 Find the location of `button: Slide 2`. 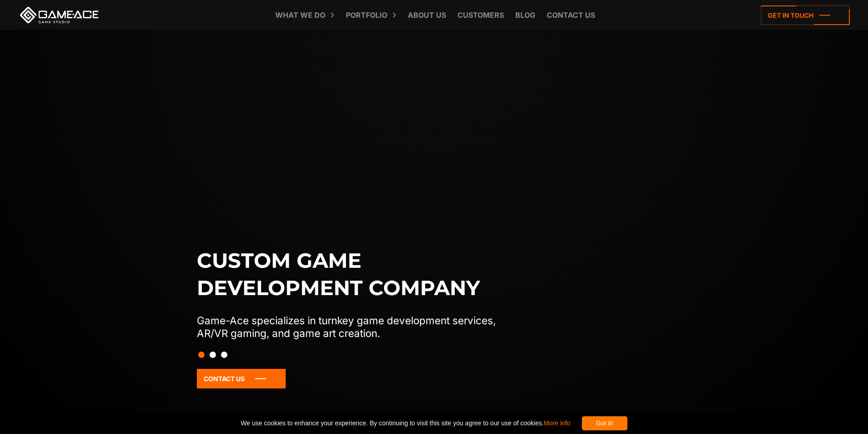

button: Slide 2 is located at coordinates (213, 355).